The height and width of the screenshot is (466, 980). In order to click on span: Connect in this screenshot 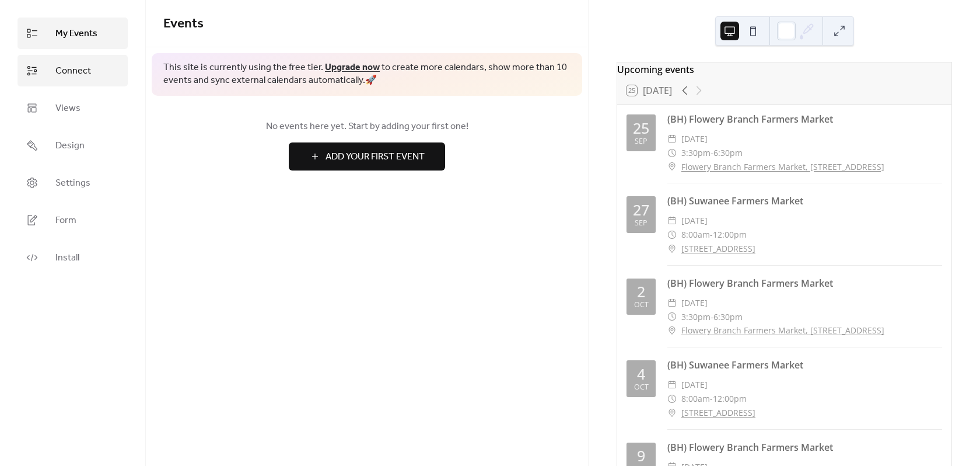, I will do `click(73, 71)`.